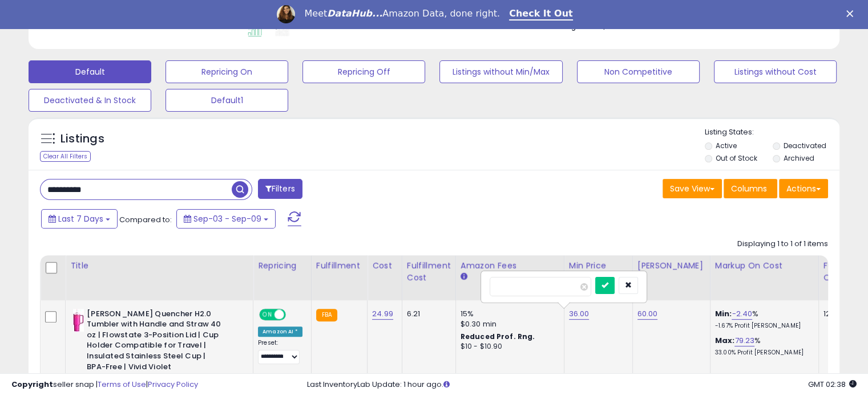 The width and height of the screenshot is (868, 396). I want to click on span: Compared to:, so click(145, 219).